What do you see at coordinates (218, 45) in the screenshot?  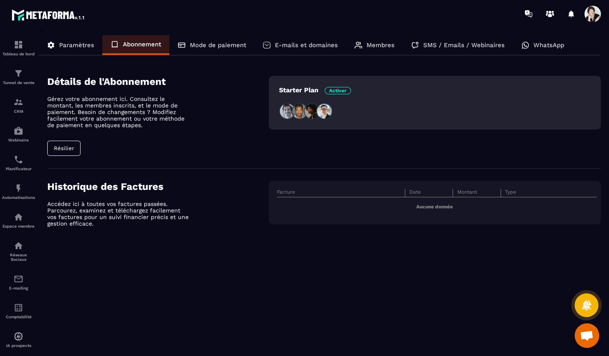 I see `p: Mode de paiement` at bounding box center [218, 45].